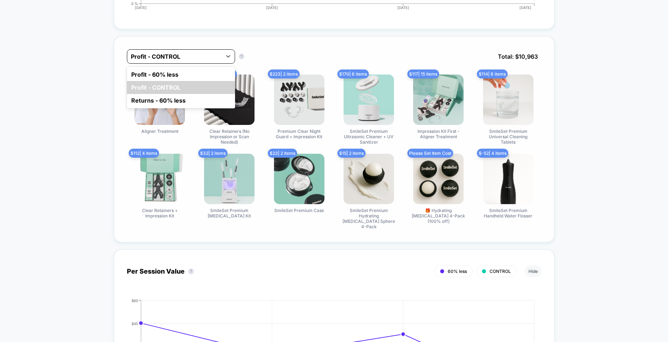 The image size is (668, 342). Describe the element at coordinates (492, 153) in the screenshot. I see `span: $ -52 | 4 items` at that location.